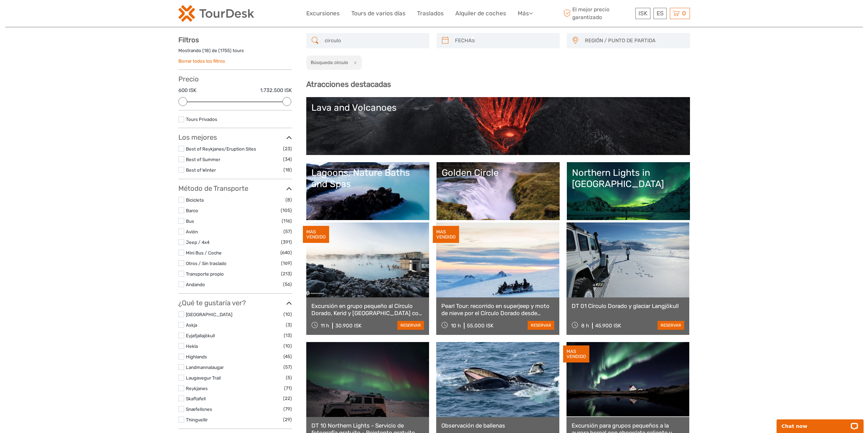  I want to click on a: Traslados, so click(431, 13).